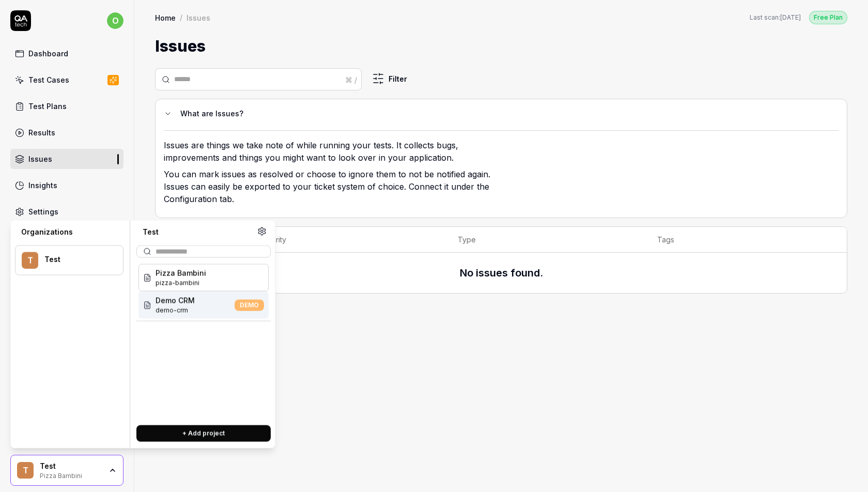 This screenshot has height=492, width=868. I want to click on span: o, so click(115, 21).